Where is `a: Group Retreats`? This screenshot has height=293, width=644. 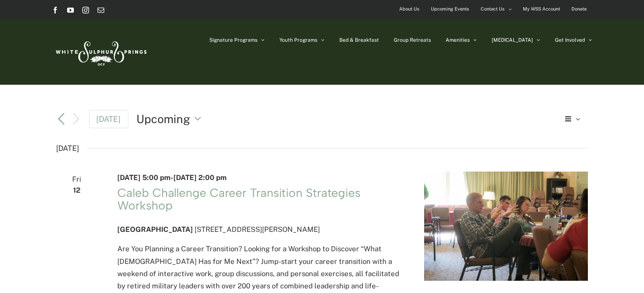
a: Group Retreats is located at coordinates (413, 40).